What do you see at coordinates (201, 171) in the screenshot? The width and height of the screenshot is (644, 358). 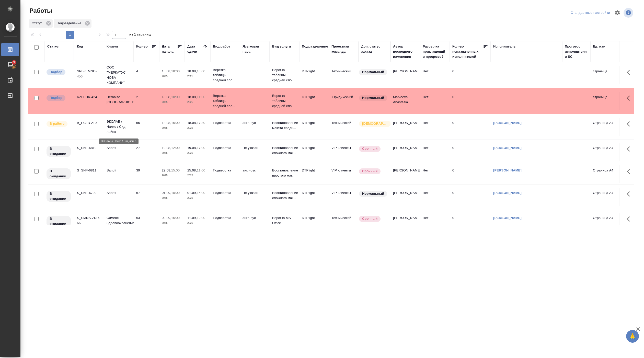 I see `p: 11:00` at bounding box center [201, 171].